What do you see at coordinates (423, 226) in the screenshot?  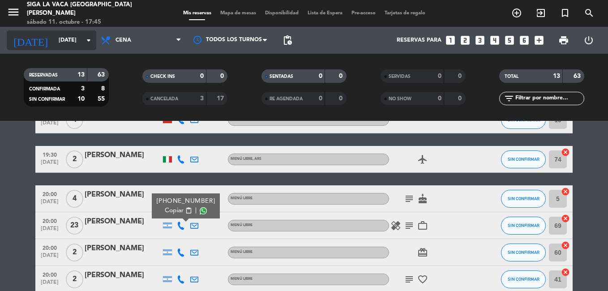 I see `i: work_outline` at bounding box center [423, 226].